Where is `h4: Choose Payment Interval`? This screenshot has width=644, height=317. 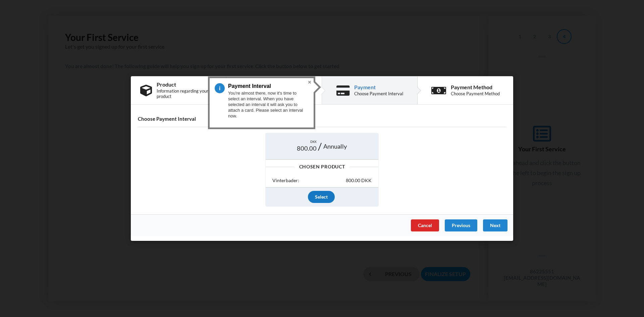
h4: Choose Payment Interval is located at coordinates (322, 118).